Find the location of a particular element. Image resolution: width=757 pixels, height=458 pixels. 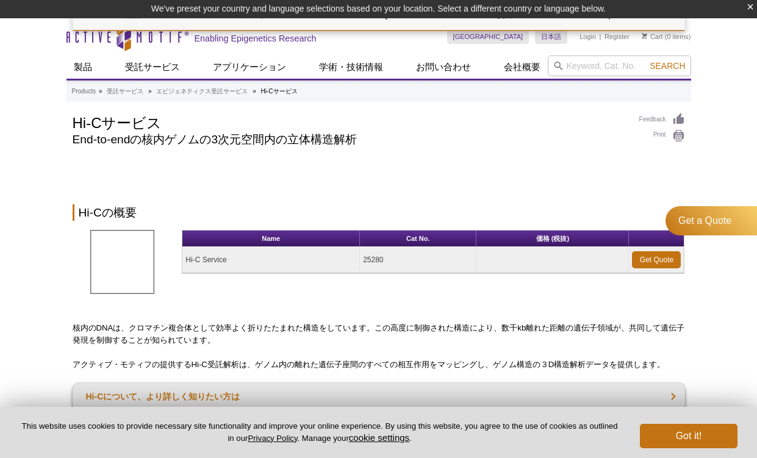

a: Register is located at coordinates (616, 37).